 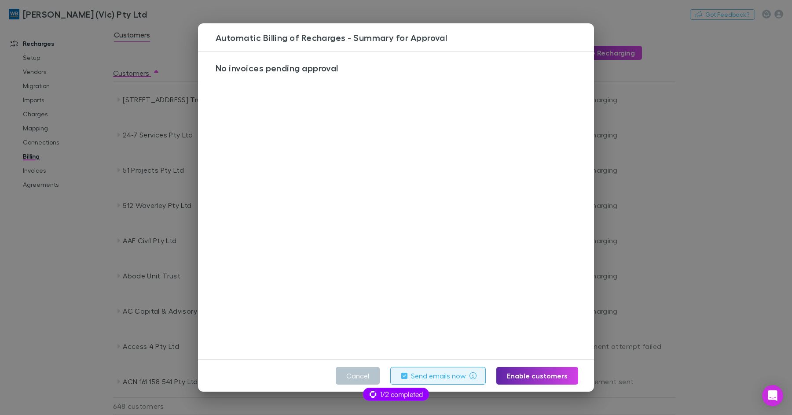 What do you see at coordinates (358, 375) in the screenshot?
I see `button: Cancel` at bounding box center [358, 375].